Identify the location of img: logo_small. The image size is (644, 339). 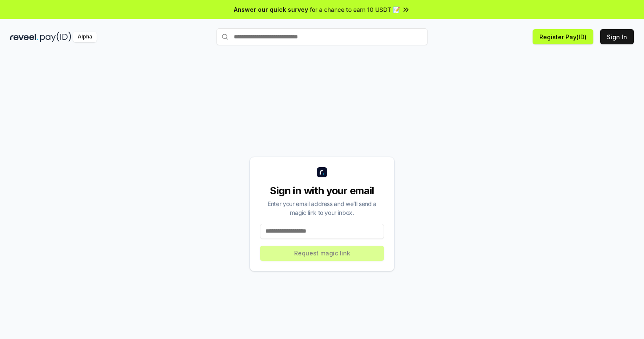
(322, 172).